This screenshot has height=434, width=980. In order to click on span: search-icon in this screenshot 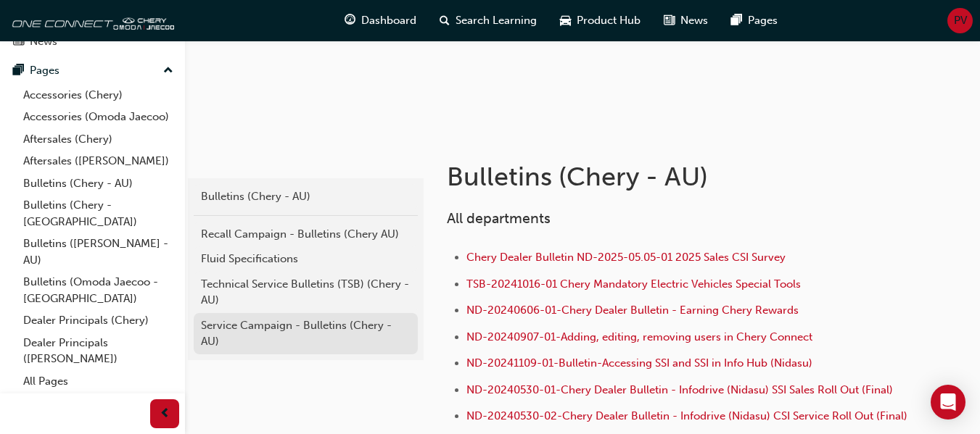, I will do `click(444, 20)`.